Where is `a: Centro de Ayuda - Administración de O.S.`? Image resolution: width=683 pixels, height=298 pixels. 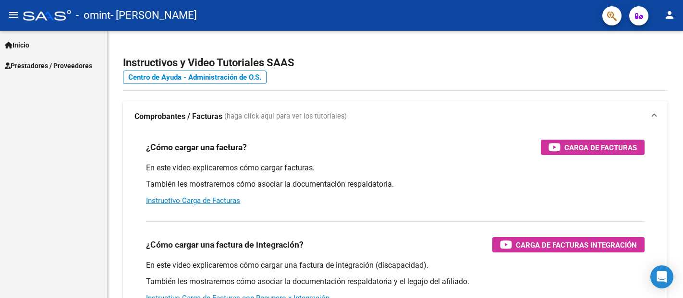 a: Centro de Ayuda - Administración de O.S. is located at coordinates (194, 77).